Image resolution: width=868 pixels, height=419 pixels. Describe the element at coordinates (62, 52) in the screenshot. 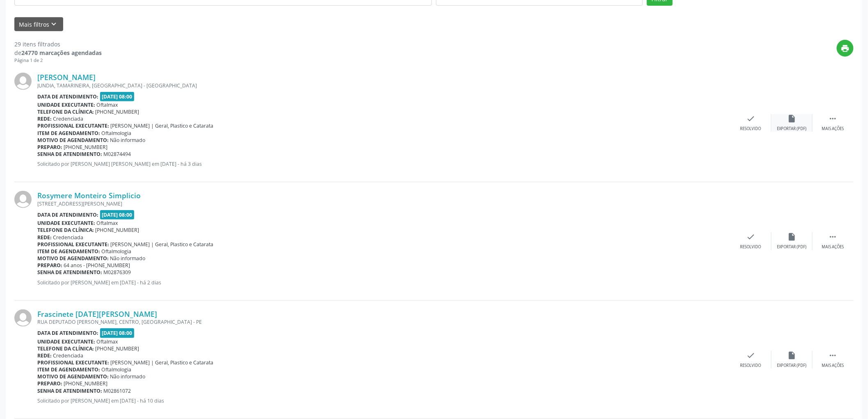

I see `strong: 24770 marcações agendadas` at that location.